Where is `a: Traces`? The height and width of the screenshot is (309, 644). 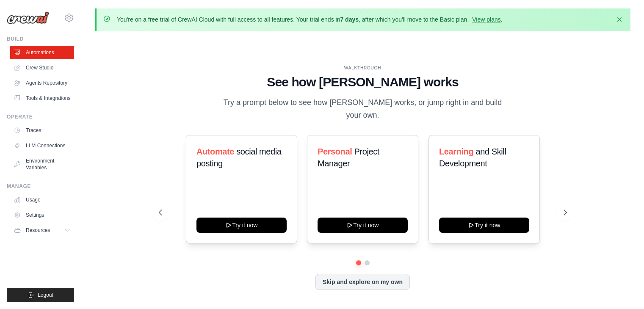
a: Traces is located at coordinates (42, 130).